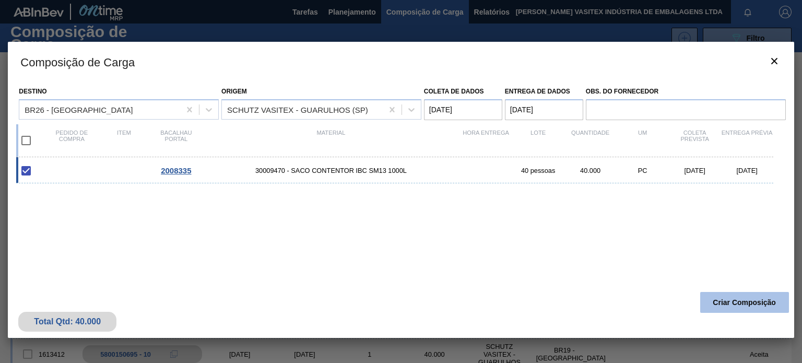  What do you see at coordinates (176, 170) in the screenshot?
I see `div: Ir para o Pedido` at bounding box center [176, 170].